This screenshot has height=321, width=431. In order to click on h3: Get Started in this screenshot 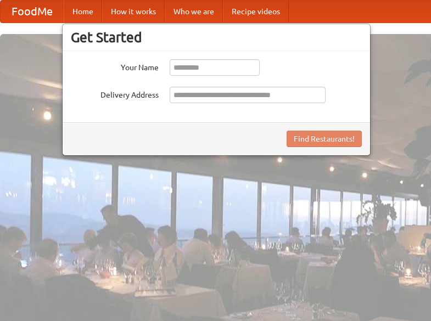, I will do `click(216, 37)`.